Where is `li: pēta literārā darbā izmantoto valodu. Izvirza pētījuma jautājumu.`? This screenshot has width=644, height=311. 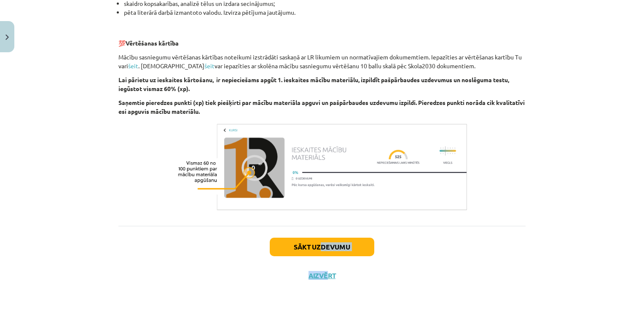
li: pēta literārā darbā izmantoto valodu. Izvirza pētījuma jautājumu. is located at coordinates (325, 17).